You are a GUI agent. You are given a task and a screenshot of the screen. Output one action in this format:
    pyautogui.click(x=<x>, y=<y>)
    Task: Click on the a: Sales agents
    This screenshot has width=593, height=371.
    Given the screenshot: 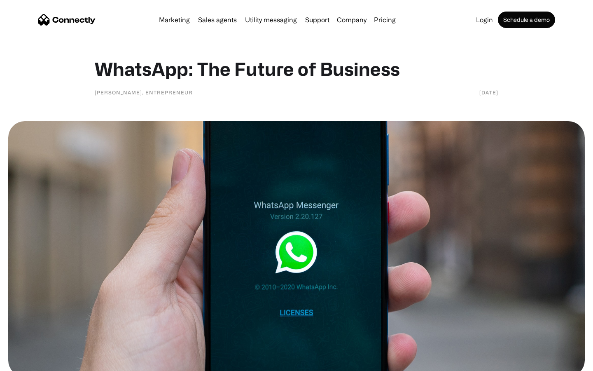 What is the action you would take?
    pyautogui.click(x=218, y=20)
    